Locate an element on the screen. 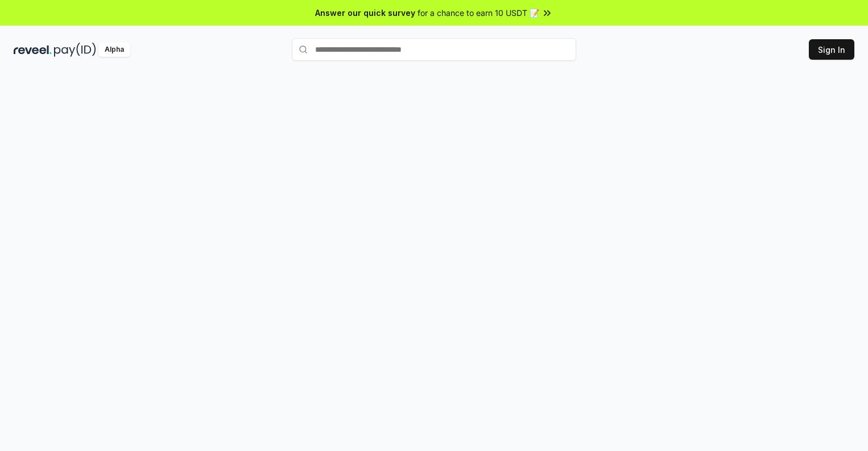  button: Sign In is located at coordinates (831, 49).